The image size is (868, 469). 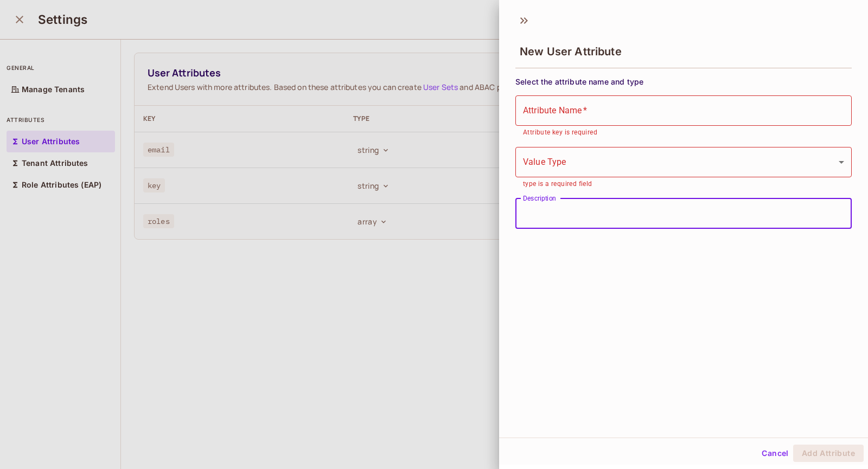 I want to click on span: New User Attribute, so click(x=571, y=52).